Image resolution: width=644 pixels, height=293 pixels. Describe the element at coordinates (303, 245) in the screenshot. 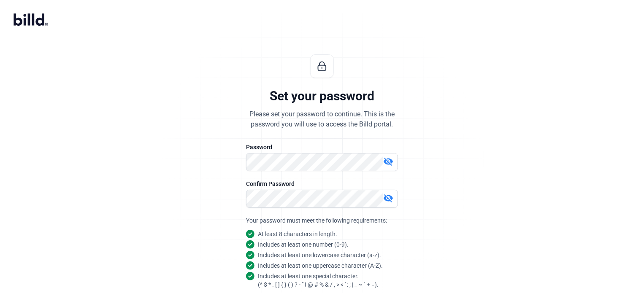

I see `snap: Includes at least one number (0-9).` at that location.